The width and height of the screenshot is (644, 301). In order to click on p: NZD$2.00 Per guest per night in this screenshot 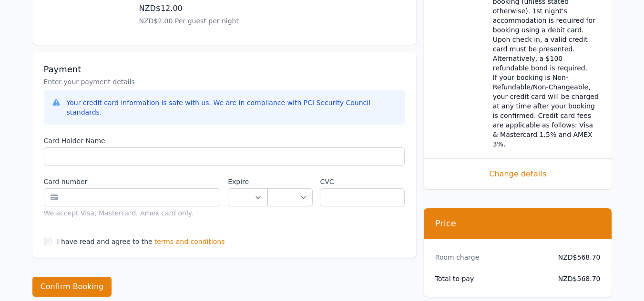, I will do `click(242, 21)`.